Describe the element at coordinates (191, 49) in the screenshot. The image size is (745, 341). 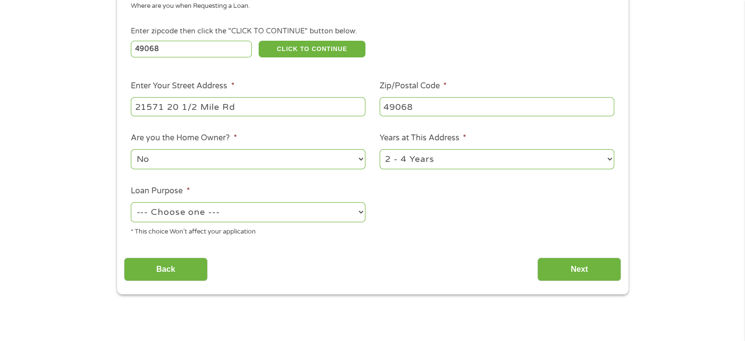
I see `input: Enter Zipcode (e.g 01510)` at that location.